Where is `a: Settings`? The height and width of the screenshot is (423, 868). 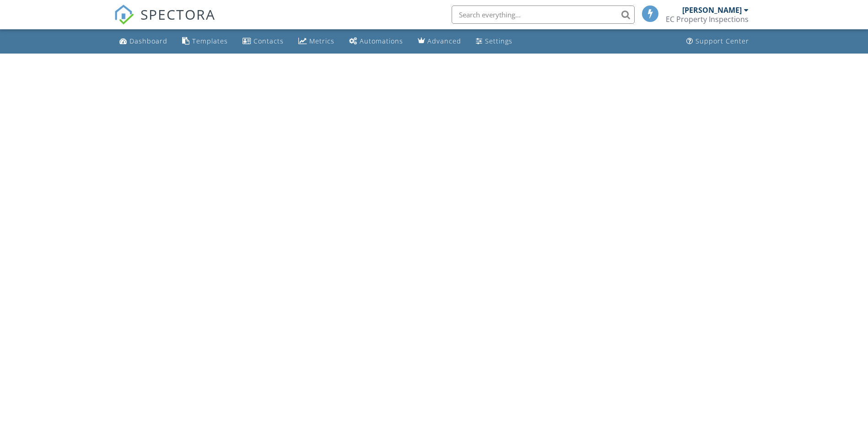 a: Settings is located at coordinates (494, 41).